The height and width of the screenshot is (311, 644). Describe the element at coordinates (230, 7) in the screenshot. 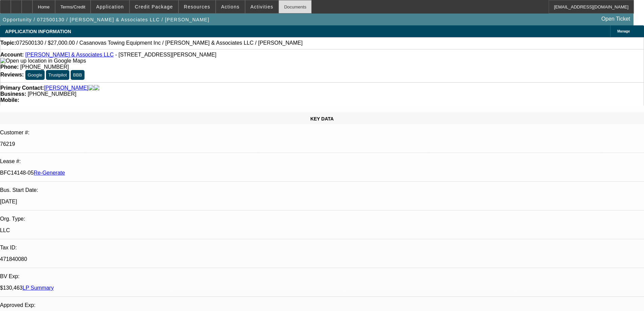

I see `span: Actions` at that location.